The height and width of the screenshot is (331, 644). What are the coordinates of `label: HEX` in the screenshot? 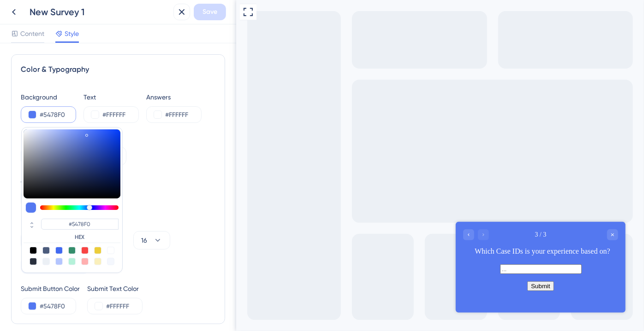 It's located at (80, 237).